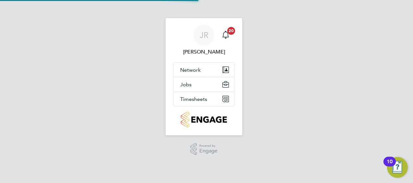 The image size is (413, 183). Describe the element at coordinates (204, 99) in the screenshot. I see `button: Timesheets` at that location.